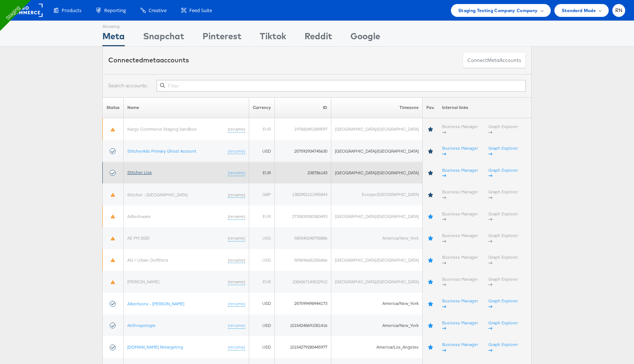  What do you see at coordinates (138, 238) in the screenshot?
I see `a: AE PM 2020` at bounding box center [138, 238].